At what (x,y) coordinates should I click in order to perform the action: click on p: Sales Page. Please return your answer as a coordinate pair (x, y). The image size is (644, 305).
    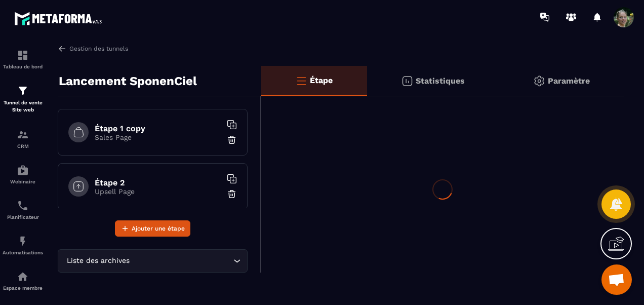
    Looking at the image, I should click on (158, 137).